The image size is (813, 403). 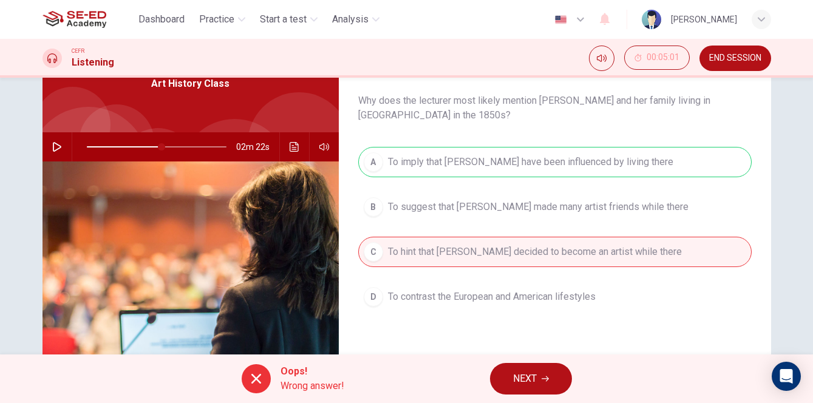 What do you see at coordinates (162, 19) in the screenshot?
I see `button: Dashboard` at bounding box center [162, 19].